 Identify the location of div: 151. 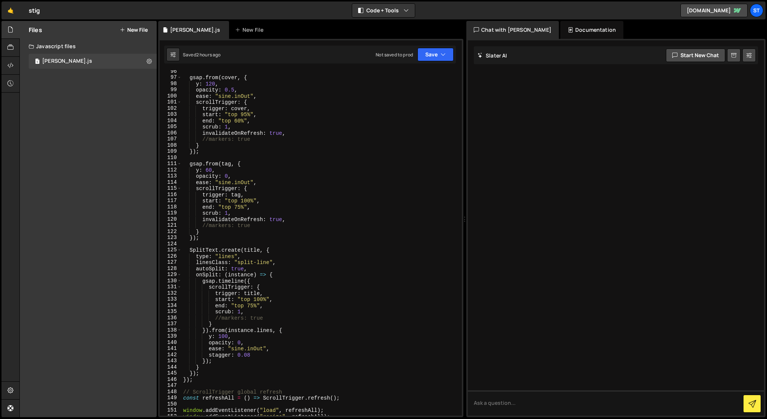
(170, 410).